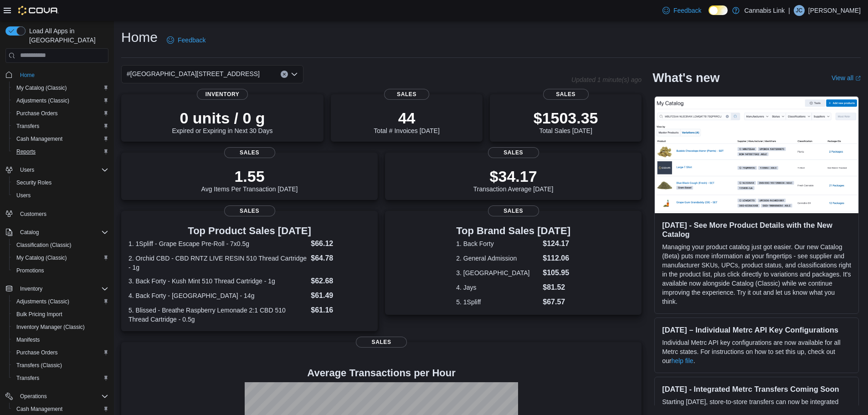 This screenshot has height=415, width=868. What do you see at coordinates (57, 214) in the screenshot?
I see `button: Customers` at bounding box center [57, 214].